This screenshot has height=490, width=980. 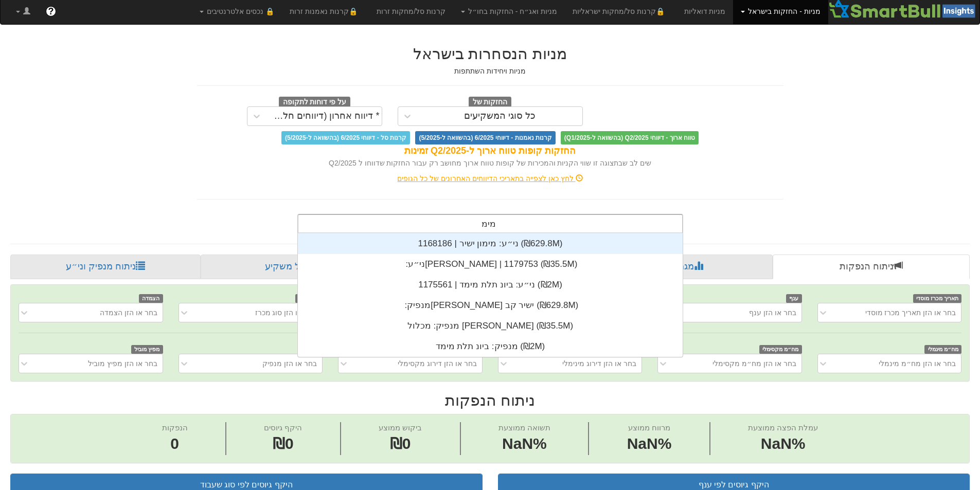 What do you see at coordinates (918, 363) in the screenshot?
I see `div: בחר או הזן מח״מ מינמלי` at bounding box center [918, 363].